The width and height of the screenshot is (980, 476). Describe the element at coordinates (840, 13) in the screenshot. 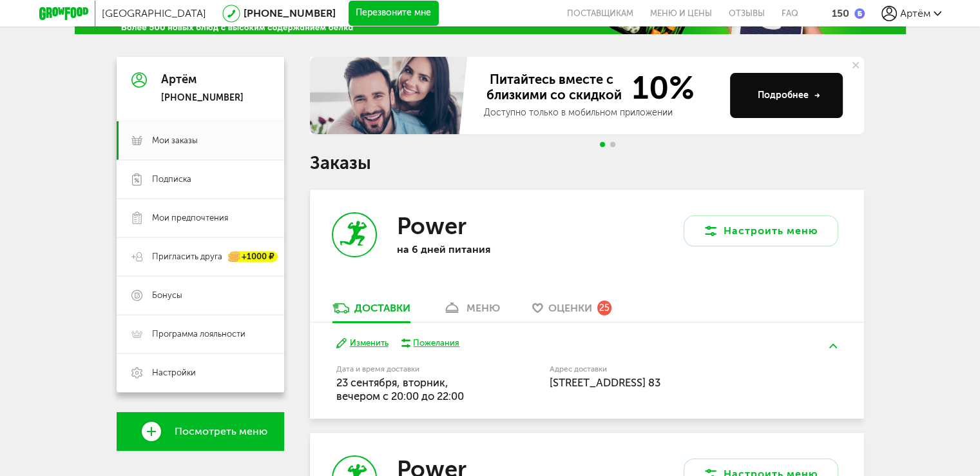

I see `div: 150` at that location.